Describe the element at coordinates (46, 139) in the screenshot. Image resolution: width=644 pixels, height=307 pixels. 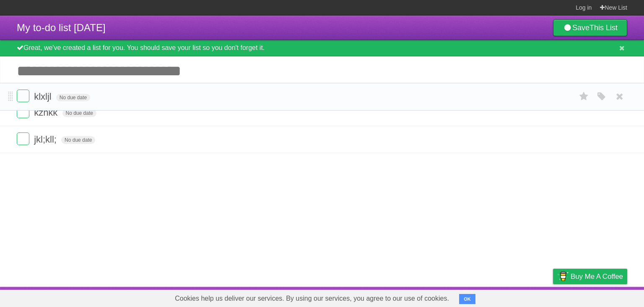
I see `span: jkl;kll;` at that location.